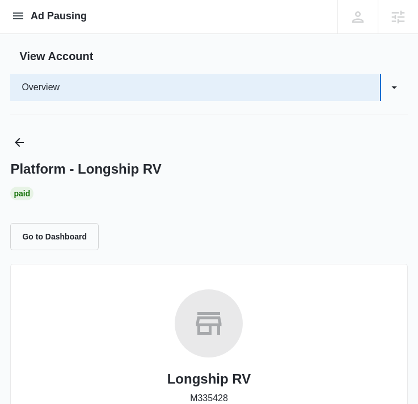 The height and width of the screenshot is (404, 418). What do you see at coordinates (58, 16) in the screenshot?
I see `span: Ad Pausing` at bounding box center [58, 16].